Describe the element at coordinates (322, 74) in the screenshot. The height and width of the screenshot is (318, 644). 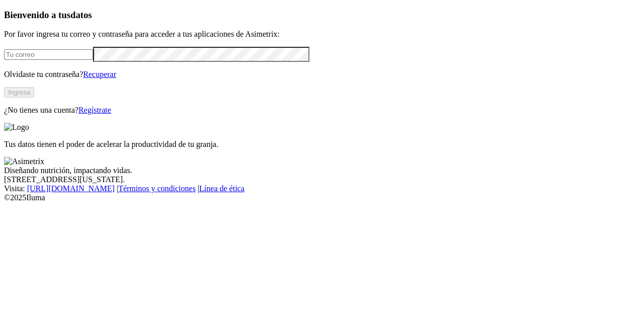
I see `p: Olvidaste tu contraseña?` at that location.